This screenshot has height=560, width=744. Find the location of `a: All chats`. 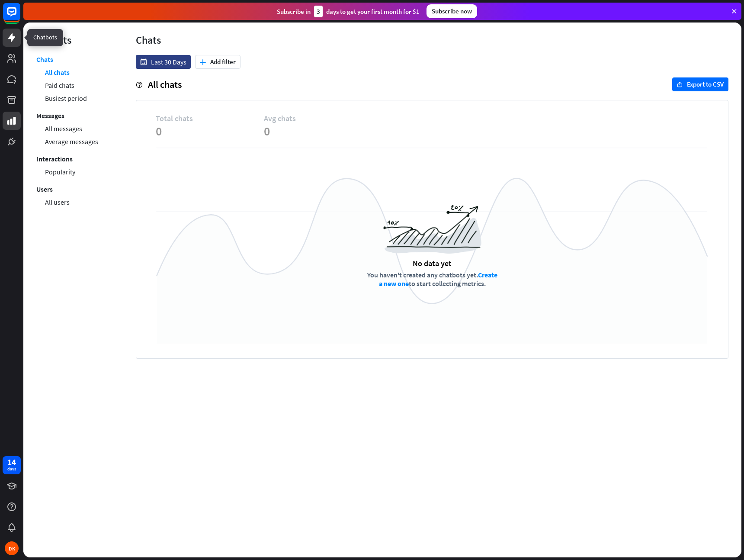

a: All chats is located at coordinates (57, 72).